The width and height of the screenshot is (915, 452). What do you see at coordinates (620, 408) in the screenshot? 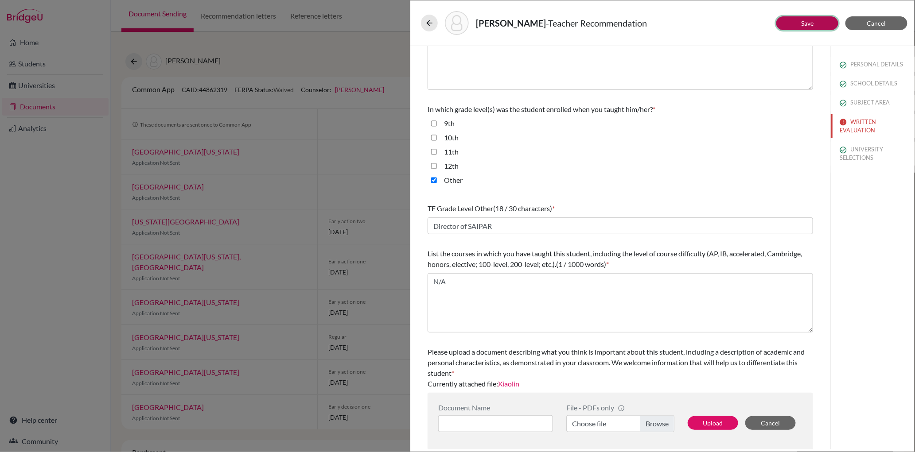
I see `div: File - PDFs only` at bounding box center [620, 408].